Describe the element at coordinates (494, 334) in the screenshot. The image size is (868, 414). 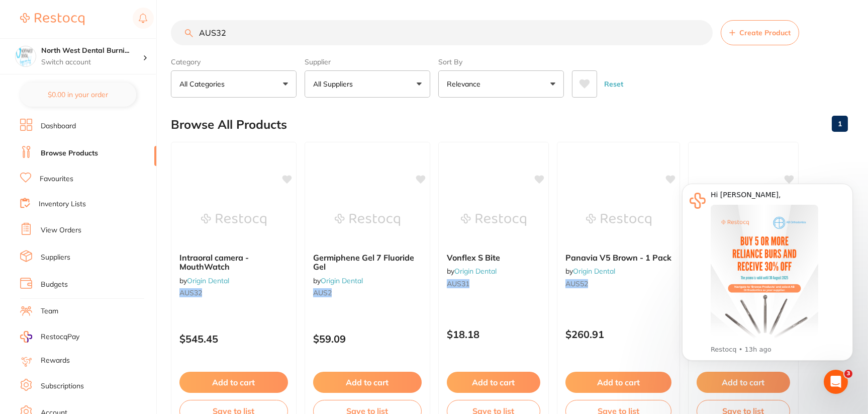
I see `p: $18.18` at that location.